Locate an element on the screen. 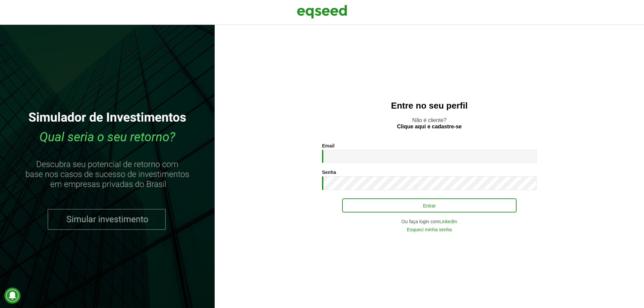  a: LinkedIn is located at coordinates (448, 221).